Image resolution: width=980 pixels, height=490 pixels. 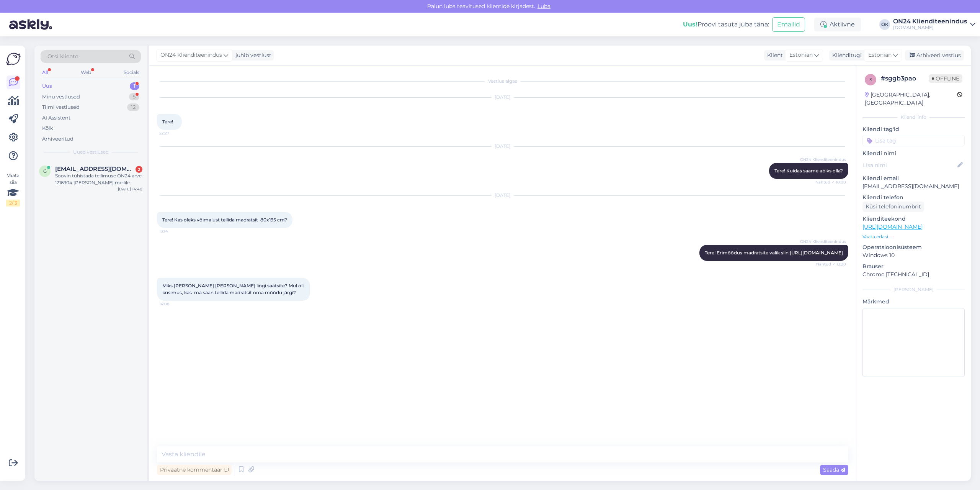 What do you see at coordinates (58, 139) in the screenshot?
I see `div: Arhiveeritud` at bounding box center [58, 139].